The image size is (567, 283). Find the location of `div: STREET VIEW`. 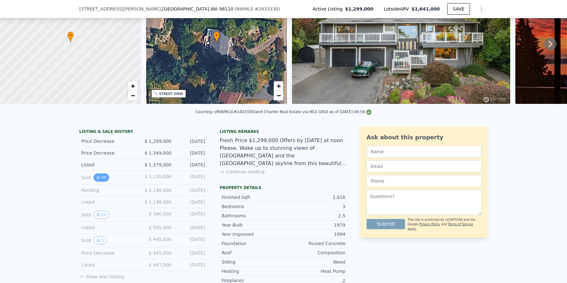

div: STREET VIEW is located at coordinates (171, 94).